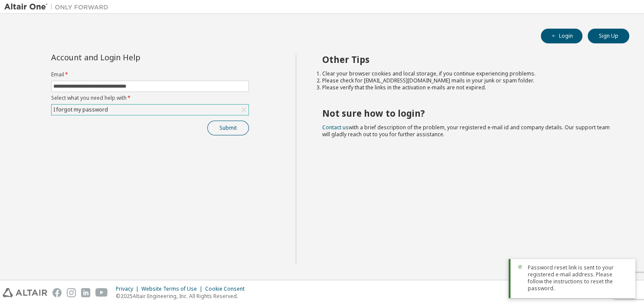  I want to click on p: © 2025 Altair Engineering, Inc. All Rights Reserved., so click(182, 296).